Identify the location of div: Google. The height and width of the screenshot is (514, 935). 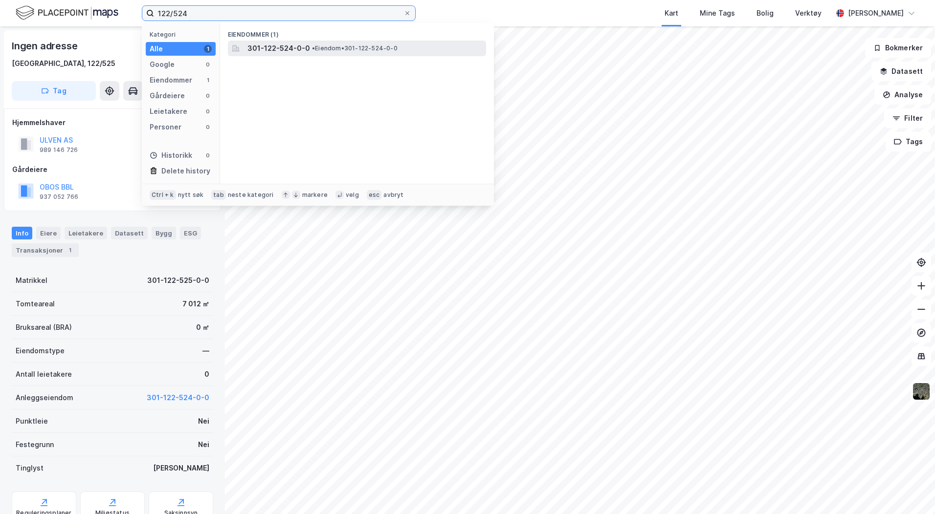
(162, 65).